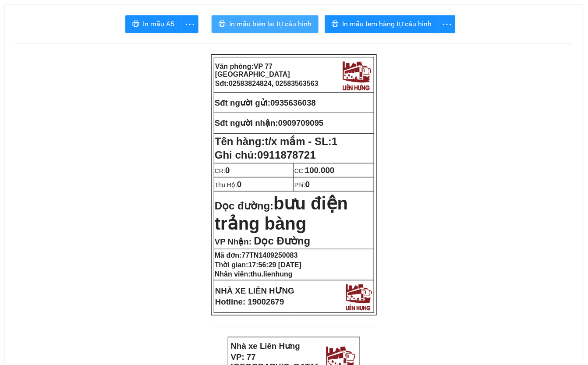 The height and width of the screenshot is (365, 588). I want to click on button: printerIn mẫu A5, so click(153, 24).